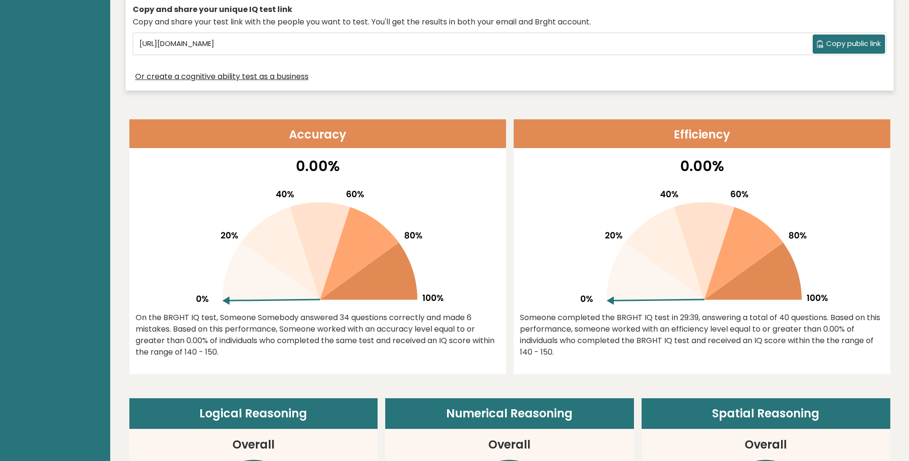  What do you see at coordinates (253, 413) in the screenshot?
I see `header: Logical Reasoning` at bounding box center [253, 413].